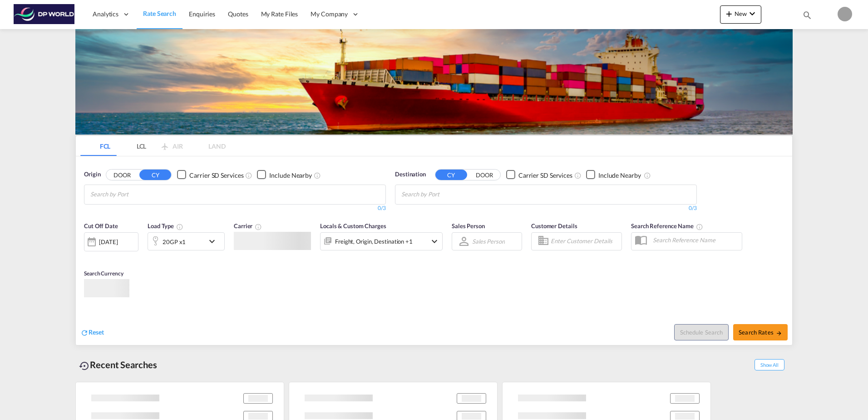 Image resolution: width=868 pixels, height=420 pixels. What do you see at coordinates (807, 15) in the screenshot?
I see `md-icon: icon-magnify` at bounding box center [807, 15].